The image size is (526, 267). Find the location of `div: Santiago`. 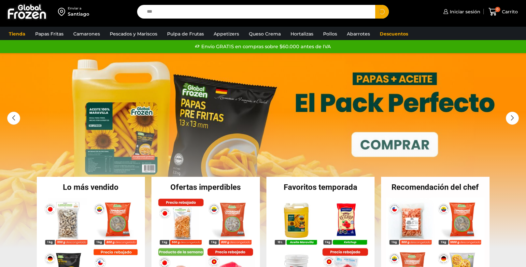

div: Santiago is located at coordinates (79, 14).